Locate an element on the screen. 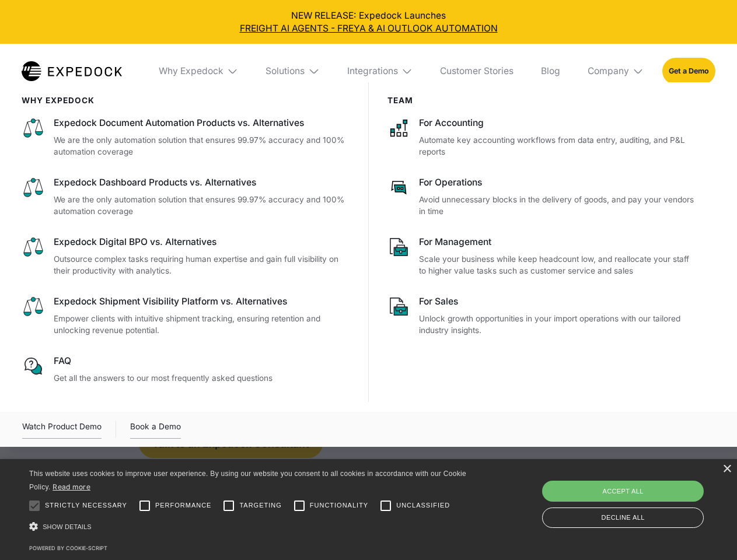 This screenshot has height=560, width=737. span: Show details is located at coordinates (67, 527).